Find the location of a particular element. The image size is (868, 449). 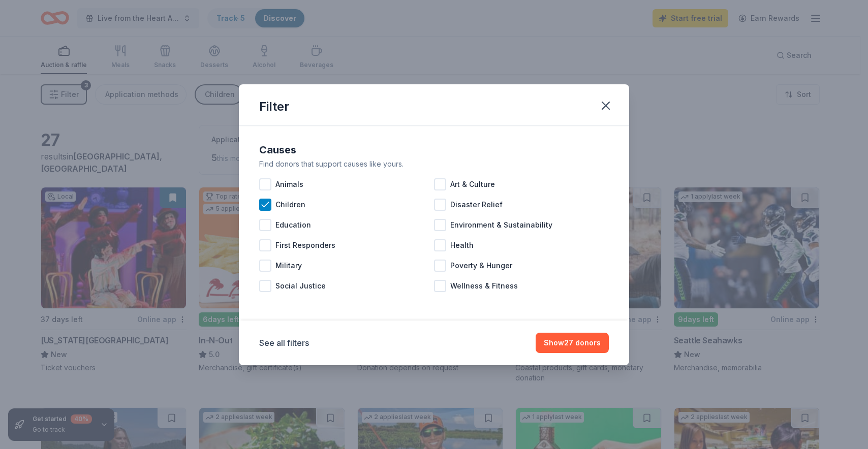

span: Health is located at coordinates (462, 245).